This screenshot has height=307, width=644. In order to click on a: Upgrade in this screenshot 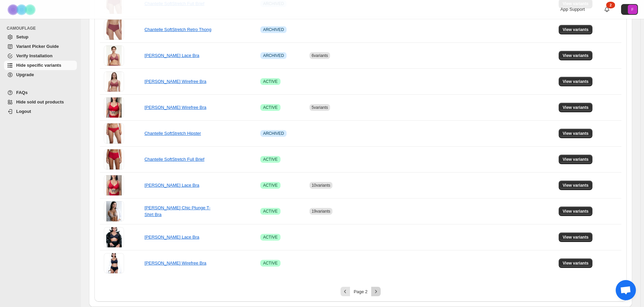, I will do `click(40, 75)`.